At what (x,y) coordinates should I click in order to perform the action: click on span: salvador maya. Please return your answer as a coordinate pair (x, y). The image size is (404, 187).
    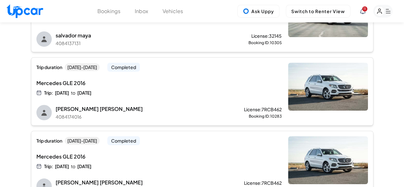
    Looking at the image, I should click on (73, 35).